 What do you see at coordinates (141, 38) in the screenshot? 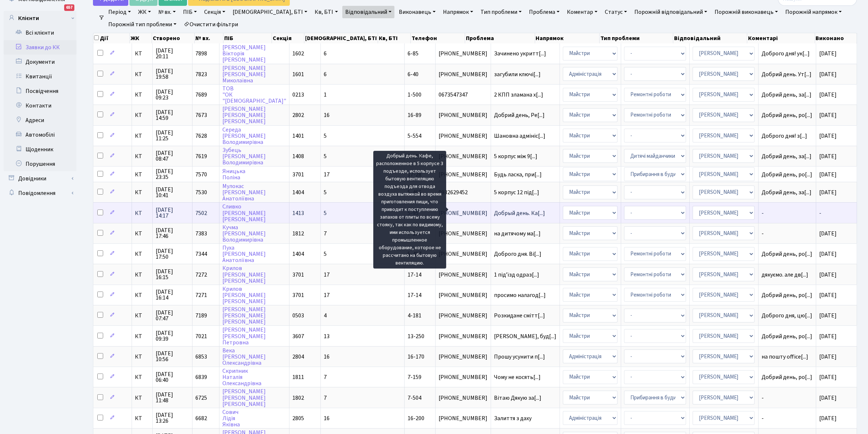
I see `th: ЖК` at bounding box center [141, 38].